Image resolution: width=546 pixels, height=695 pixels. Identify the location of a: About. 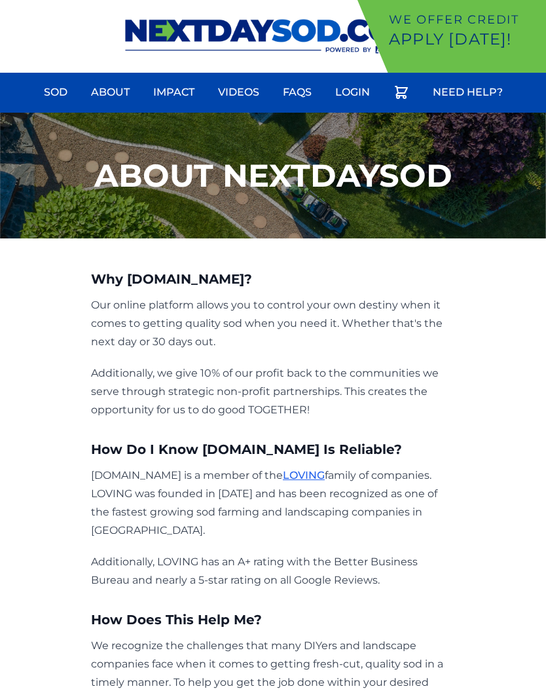
(110, 92).